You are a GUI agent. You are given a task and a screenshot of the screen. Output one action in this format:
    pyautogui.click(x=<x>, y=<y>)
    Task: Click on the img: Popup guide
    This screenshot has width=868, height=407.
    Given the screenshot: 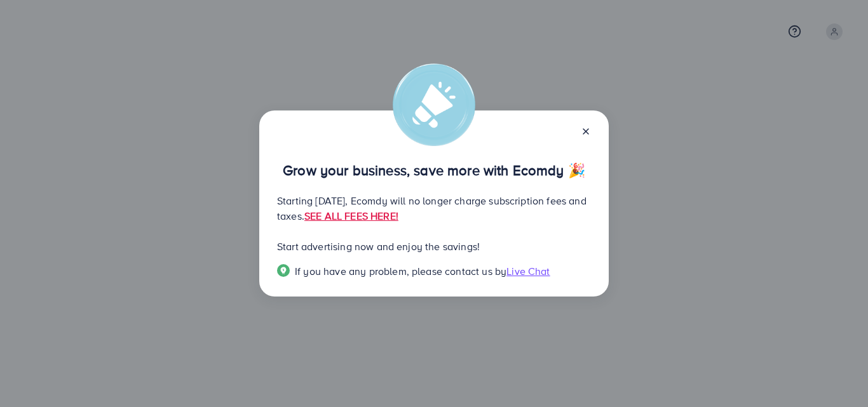 What is the action you would take?
    pyautogui.click(x=283, y=270)
    